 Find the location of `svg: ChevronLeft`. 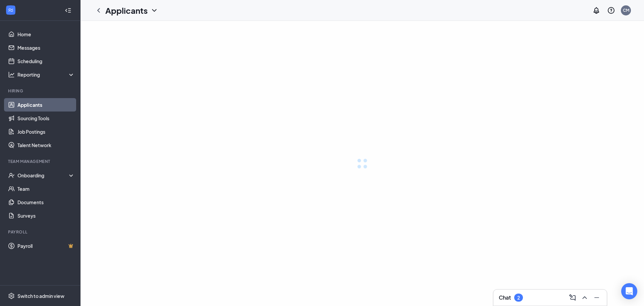

svg: ChevronLeft is located at coordinates (99, 11).